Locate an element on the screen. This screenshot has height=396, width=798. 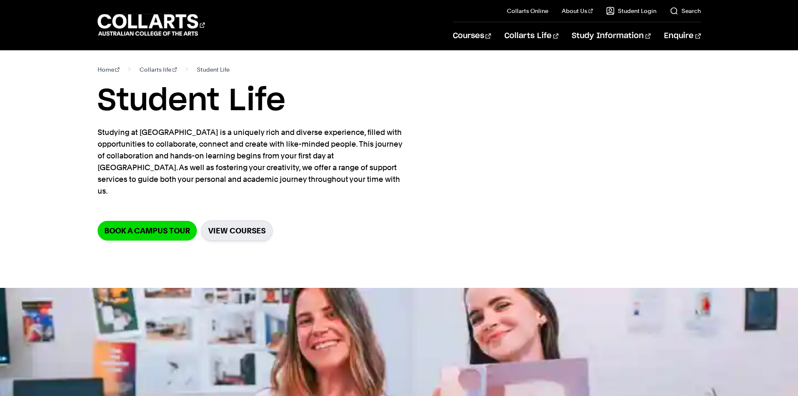
a: Collarts life is located at coordinates (158, 70).